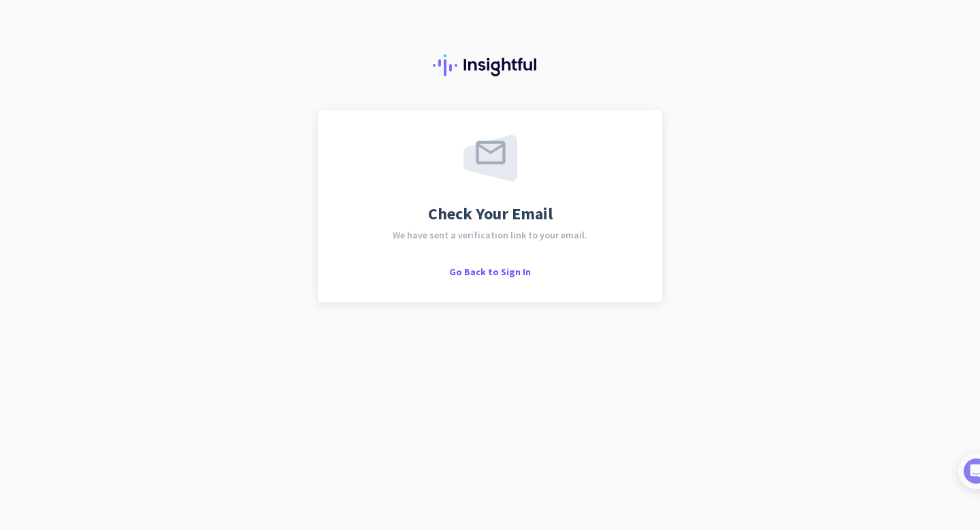 This screenshot has height=530, width=980. Describe the element at coordinates (490, 272) in the screenshot. I see `span: Go Back to Sign In` at that location.